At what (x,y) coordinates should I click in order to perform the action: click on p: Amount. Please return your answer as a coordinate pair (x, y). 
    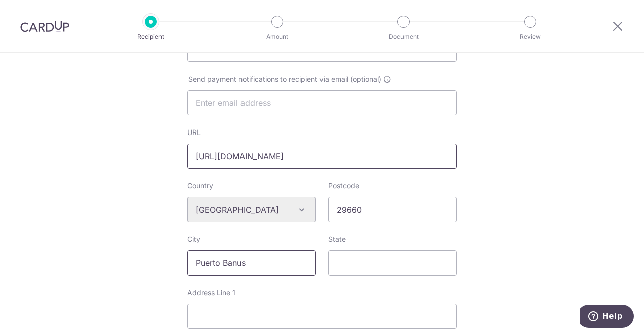
    Looking at the image, I should click on (277, 36).